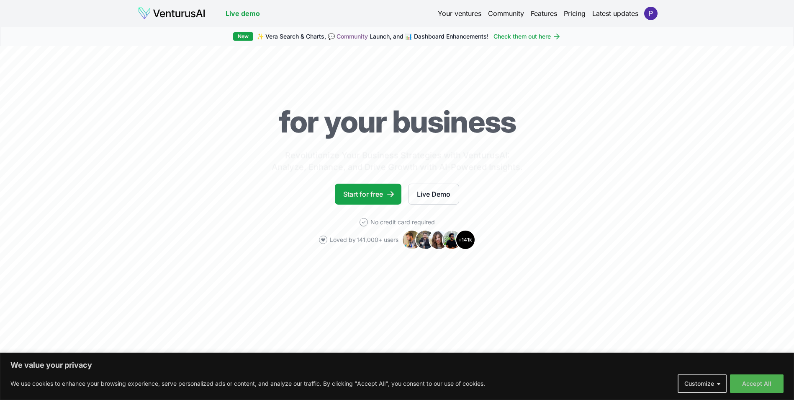  I want to click on a: Your ventures, so click(460, 13).